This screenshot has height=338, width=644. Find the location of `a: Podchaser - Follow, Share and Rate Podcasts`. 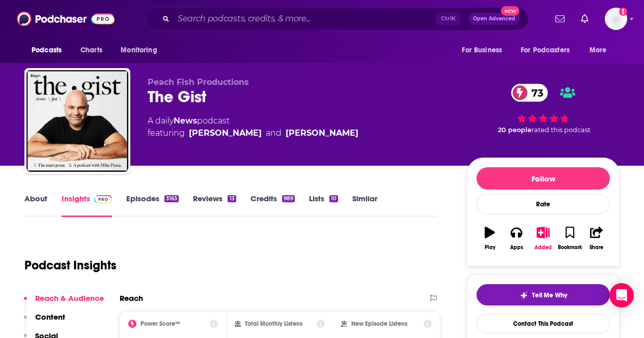

a: Podchaser - Follow, Share and Rate Podcasts is located at coordinates (66, 19).